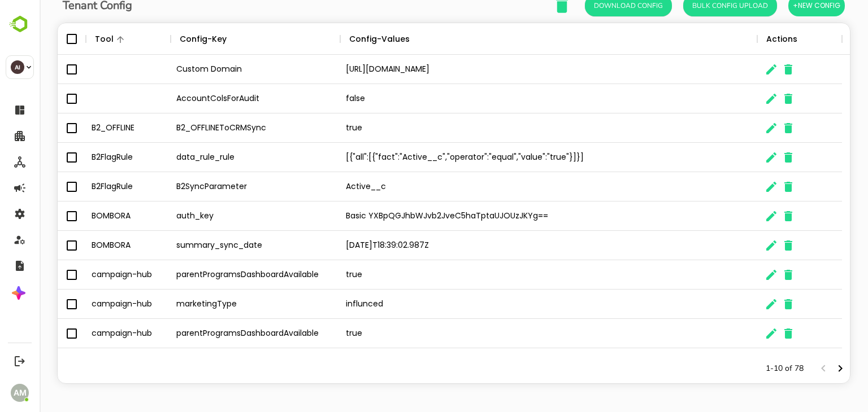 The width and height of the screenshot is (868, 412). What do you see at coordinates (509, 216) in the screenshot?
I see `div: Basic YXBpQGJhbWJvb2JveC5haTptaUJOUzJKYg==` at bounding box center [509, 216].